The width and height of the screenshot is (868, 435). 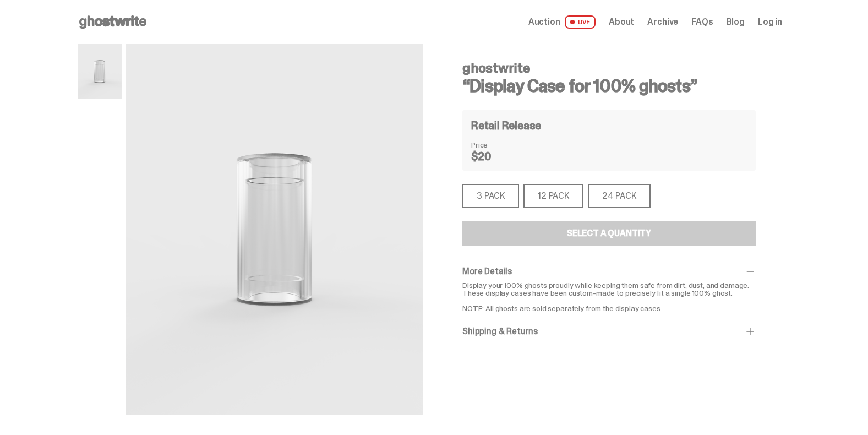 What do you see at coordinates (499, 145) in the screenshot?
I see `dt: Price` at bounding box center [499, 145].